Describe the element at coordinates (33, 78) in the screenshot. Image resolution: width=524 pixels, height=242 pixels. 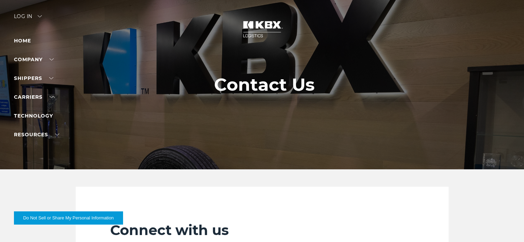
I see `a: SHIPPERS` at that location.